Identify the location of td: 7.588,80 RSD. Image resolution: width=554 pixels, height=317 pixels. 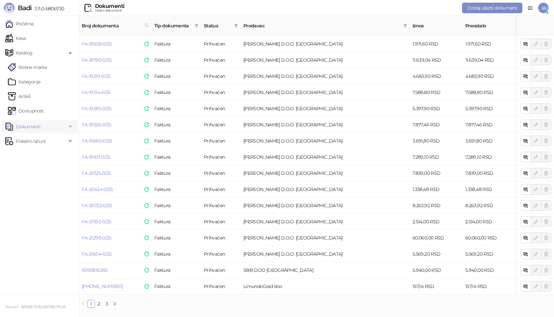
(436, 92).